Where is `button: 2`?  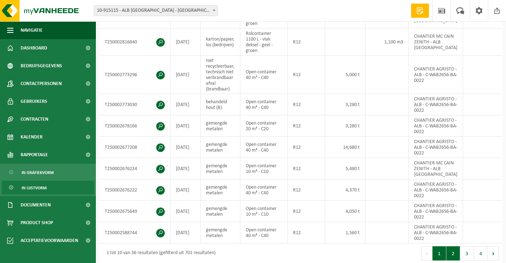
button: 2 is located at coordinates (453, 253).